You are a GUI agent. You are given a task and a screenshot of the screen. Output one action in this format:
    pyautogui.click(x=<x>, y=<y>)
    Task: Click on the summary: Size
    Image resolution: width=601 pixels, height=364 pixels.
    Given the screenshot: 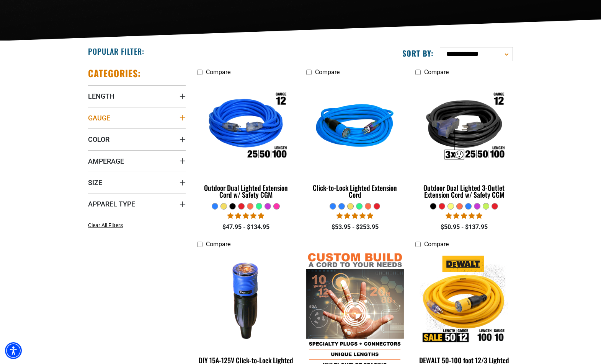 What is the action you would take?
    pyautogui.click(x=136, y=183)
    